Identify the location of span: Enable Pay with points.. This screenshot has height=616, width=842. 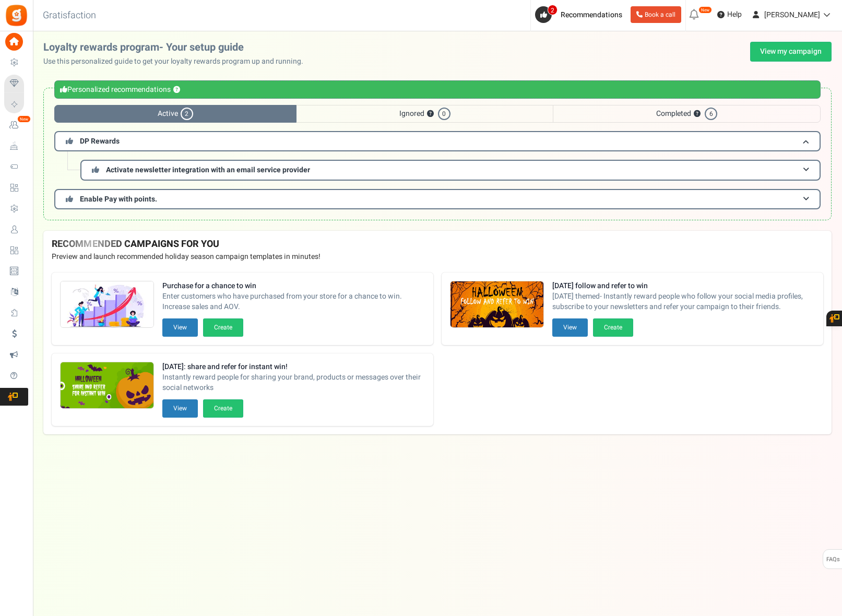
(118, 199).